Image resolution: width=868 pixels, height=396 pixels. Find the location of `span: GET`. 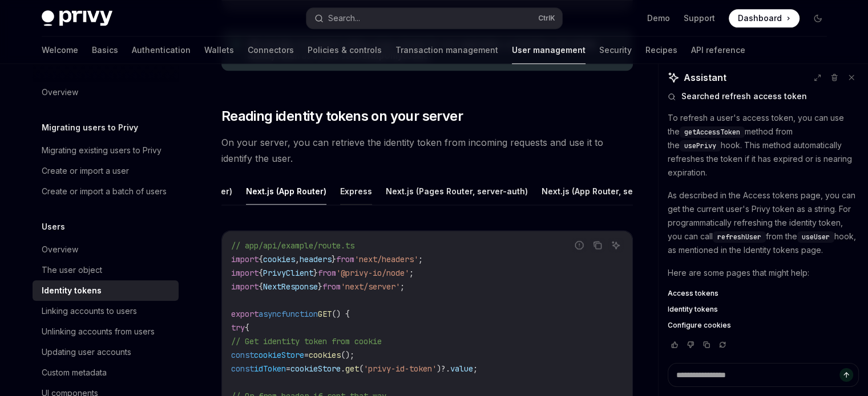

span: GET is located at coordinates (325, 314).